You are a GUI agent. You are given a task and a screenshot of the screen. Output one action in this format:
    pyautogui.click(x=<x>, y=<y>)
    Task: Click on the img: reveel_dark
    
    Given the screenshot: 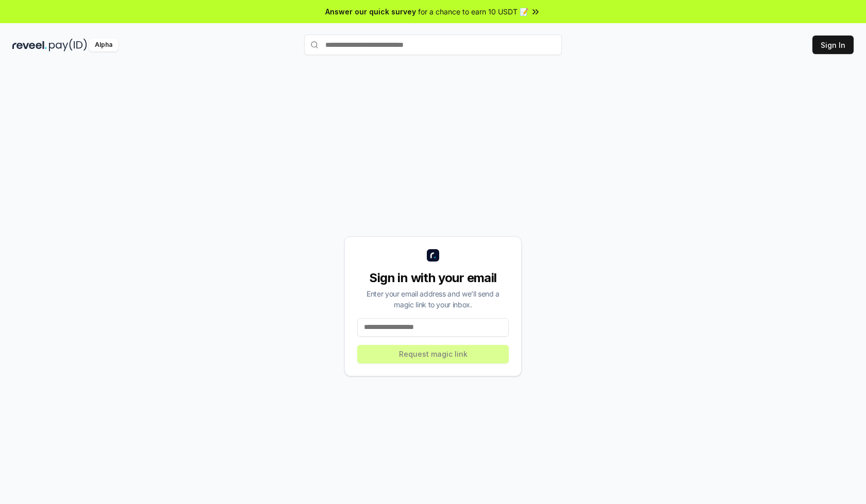 What is the action you would take?
    pyautogui.click(x=30, y=45)
    